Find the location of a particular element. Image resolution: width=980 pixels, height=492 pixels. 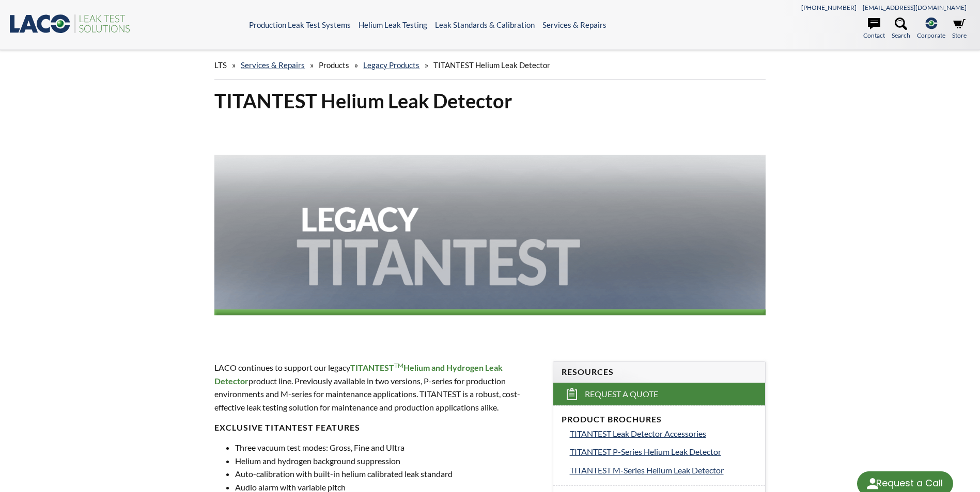

span: TITANTEST P-Series Helium Leak Detector is located at coordinates (645, 451).